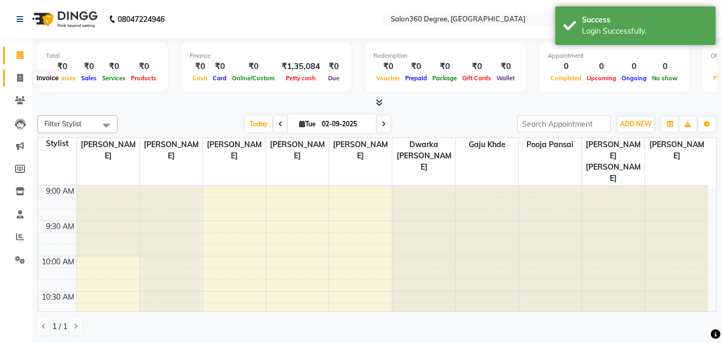 This screenshot has height=343, width=722. Describe the element at coordinates (58, 261) in the screenshot. I see `div: 10:00 AM` at that location.